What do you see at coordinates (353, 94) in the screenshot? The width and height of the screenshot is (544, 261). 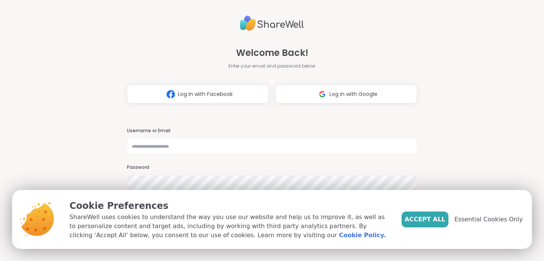 I see `span: Log in with Google` at bounding box center [353, 94].